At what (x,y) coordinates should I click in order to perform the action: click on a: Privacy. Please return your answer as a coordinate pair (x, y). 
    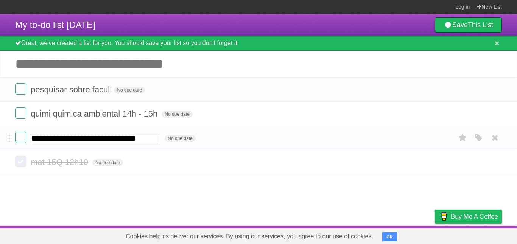
    Looking at the image, I should click on (434, 235).